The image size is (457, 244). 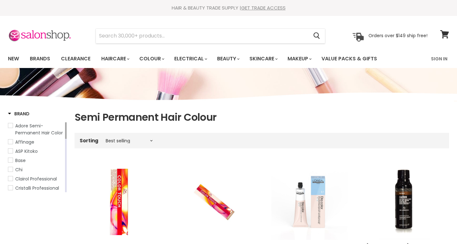 I want to click on a: GET TRADE ACCESS, so click(x=263, y=8).